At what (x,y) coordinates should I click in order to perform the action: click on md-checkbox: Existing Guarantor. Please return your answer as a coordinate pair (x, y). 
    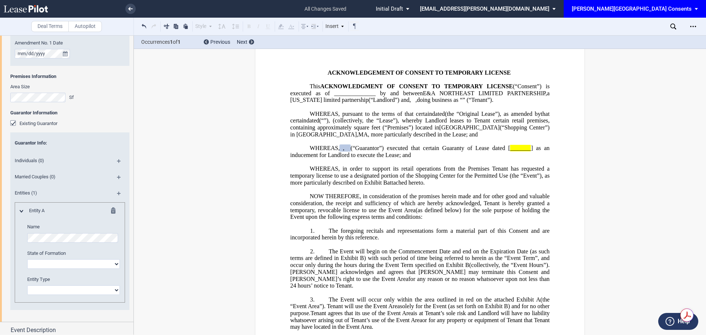
    Looking at the image, I should click on (34, 124).